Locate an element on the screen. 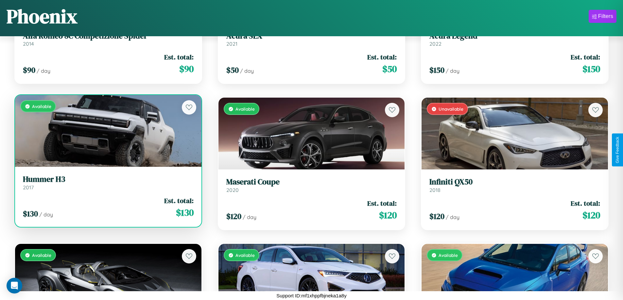  span: 2021 is located at coordinates (232, 44).